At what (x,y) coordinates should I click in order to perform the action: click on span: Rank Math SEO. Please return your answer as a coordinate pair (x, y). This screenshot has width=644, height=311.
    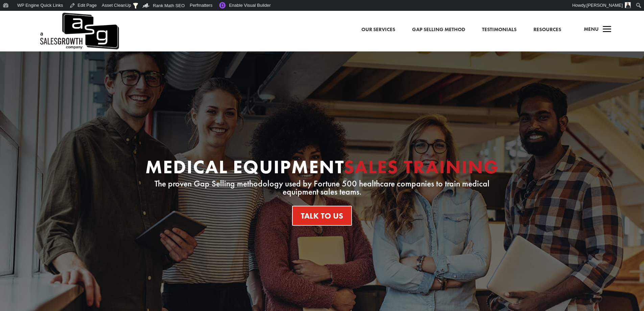
    Looking at the image, I should click on (169, 6).